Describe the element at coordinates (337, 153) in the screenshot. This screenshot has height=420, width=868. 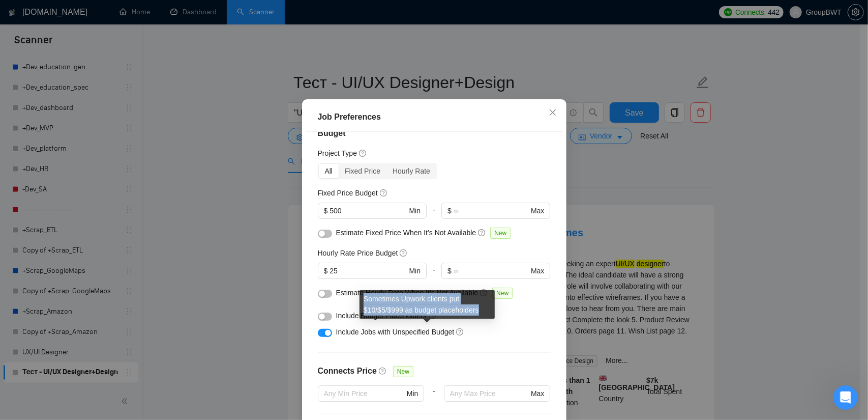
I see `h5: Project Type` at that location.